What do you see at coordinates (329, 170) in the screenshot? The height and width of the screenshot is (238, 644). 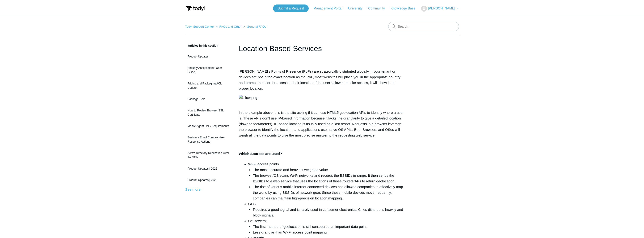 I see `li: The most accurate and heaviest weighted value` at bounding box center [329, 170].